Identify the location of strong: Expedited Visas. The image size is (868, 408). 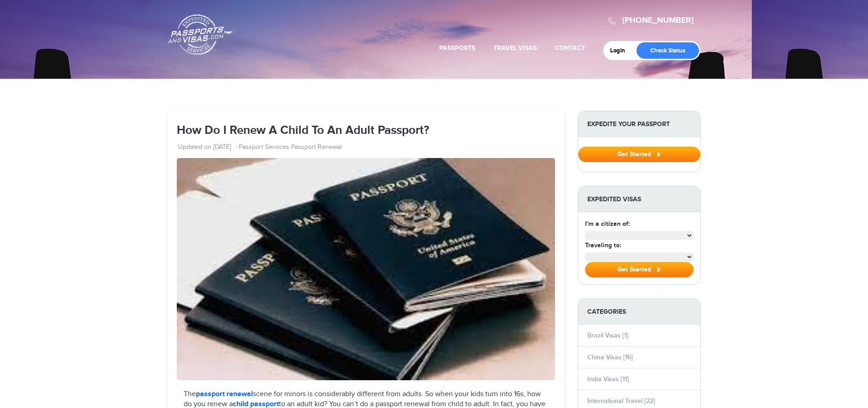
(639, 199).